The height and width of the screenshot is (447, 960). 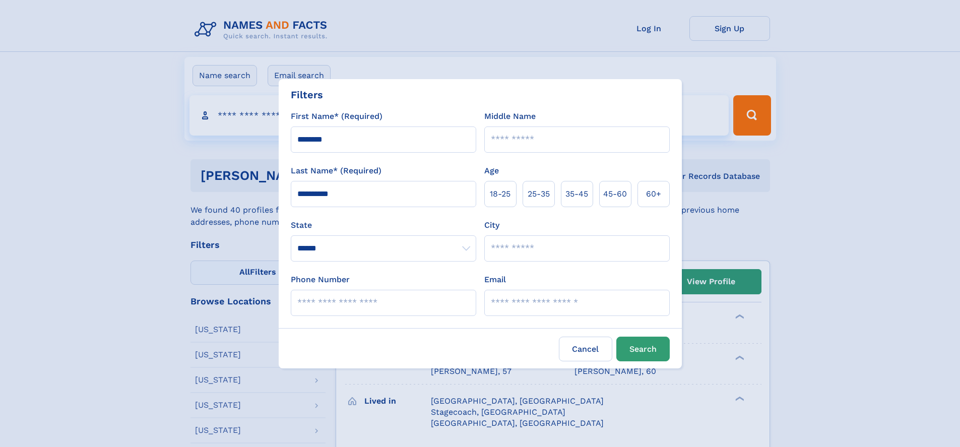 What do you see at coordinates (615, 194) in the screenshot?
I see `span: 45‑60` at bounding box center [615, 194].